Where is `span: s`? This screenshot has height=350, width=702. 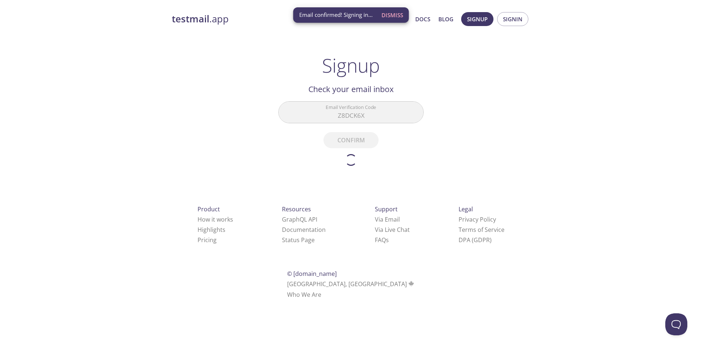
span: s is located at coordinates (387, 240).